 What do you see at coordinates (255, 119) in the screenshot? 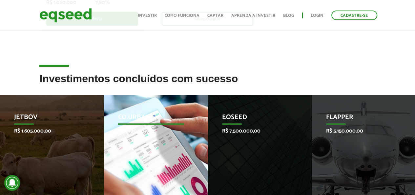
I see `p: EqSeed` at bounding box center [255, 119].